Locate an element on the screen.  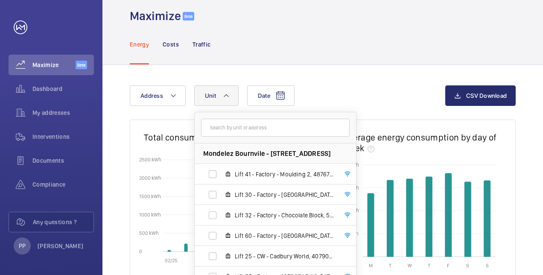
path: Monday 55.04 is located at coordinates (371, 225).